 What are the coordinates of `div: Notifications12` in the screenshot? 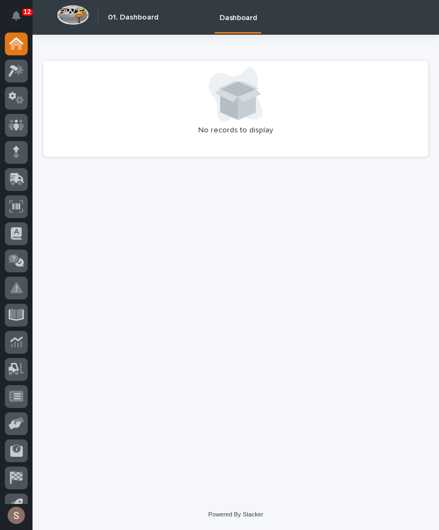 It's located at (21, 20).